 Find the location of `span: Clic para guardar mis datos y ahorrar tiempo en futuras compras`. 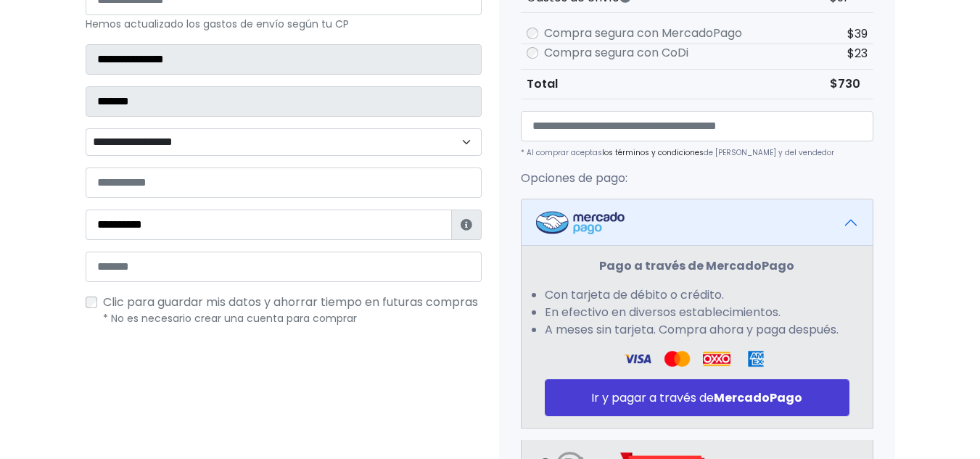

span: Clic para guardar mis datos y ahorrar tiempo en futuras compras is located at coordinates (290, 302).